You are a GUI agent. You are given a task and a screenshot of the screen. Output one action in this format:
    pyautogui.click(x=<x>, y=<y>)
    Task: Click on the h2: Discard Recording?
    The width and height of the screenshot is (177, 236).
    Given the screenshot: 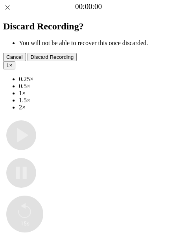 What is the action you would take?
    pyautogui.click(x=88, y=26)
    